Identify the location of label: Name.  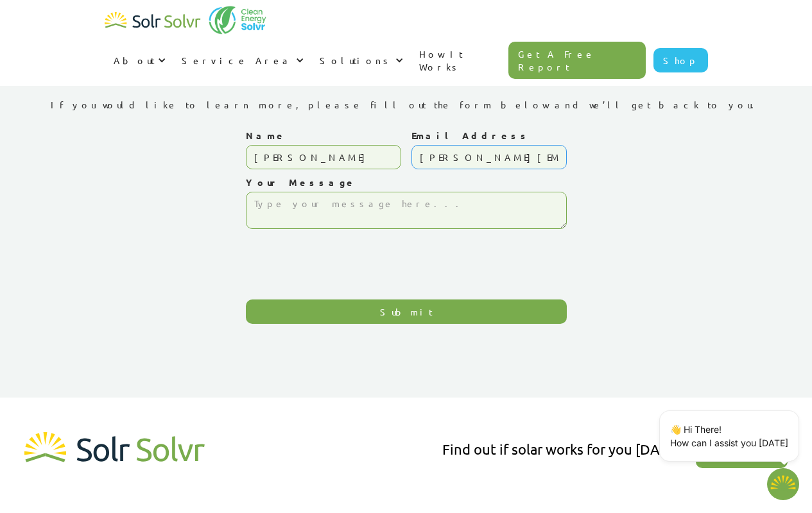
(323, 135).